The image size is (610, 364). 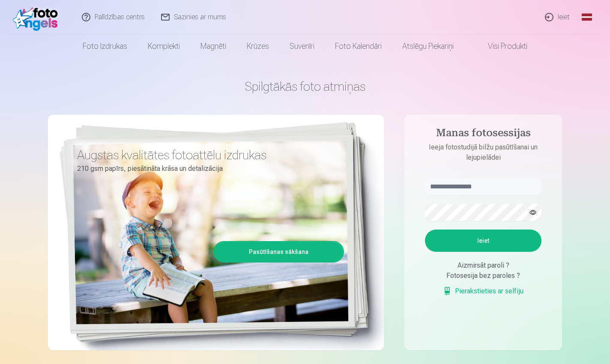 What do you see at coordinates (164, 46) in the screenshot?
I see `a: Komplekti` at bounding box center [164, 46].